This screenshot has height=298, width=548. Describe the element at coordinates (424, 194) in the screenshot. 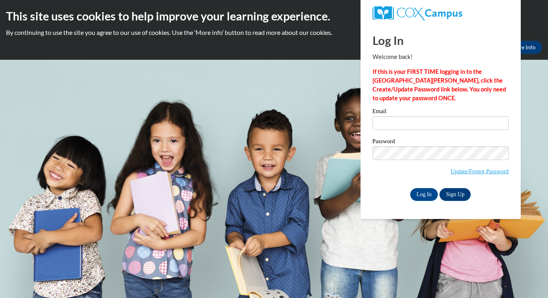

I see `input: Log In` at that location.